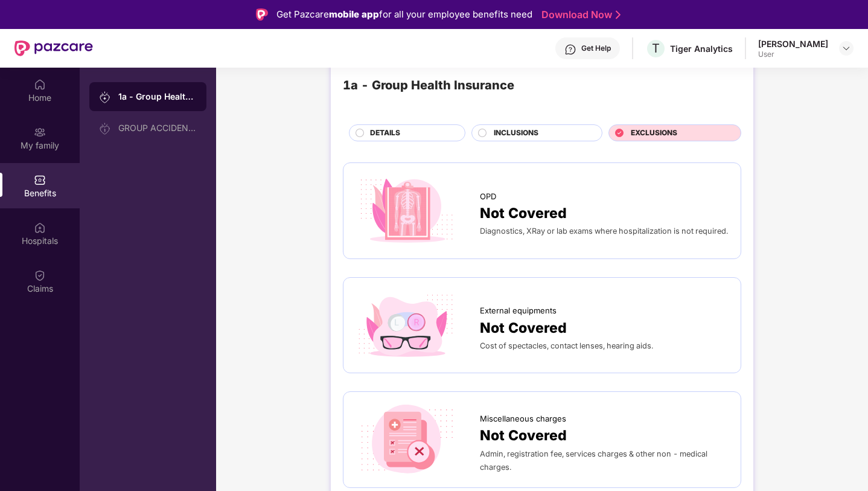  What do you see at coordinates (40, 228) in the screenshot?
I see `img: svg+xml;base64,PHN2ZyBpZD0iSG9zcGl0YWxzIiB4bWxucz0iaHR0cDovL3d3dy53My5vcmcvMjAwMC9zdmciIHdpZHRoPS...` at bounding box center [40, 228].